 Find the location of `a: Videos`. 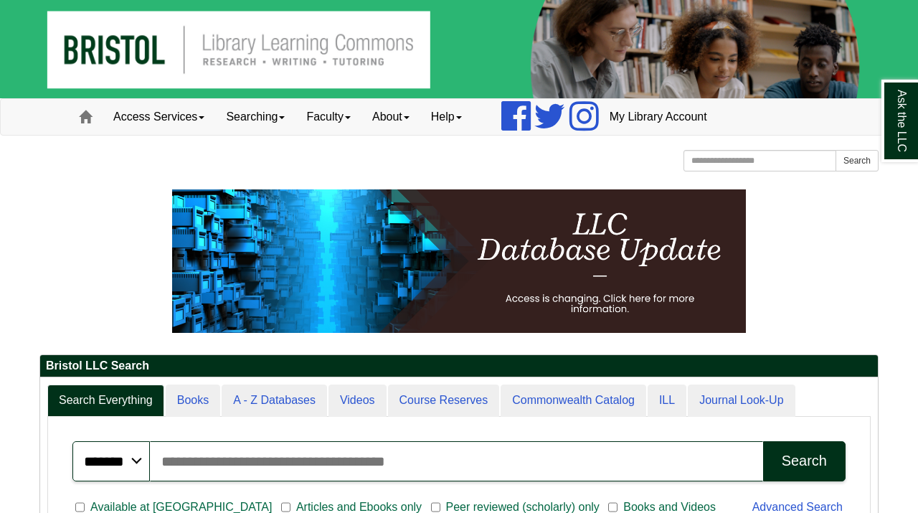

a: Videos is located at coordinates (357, 400).